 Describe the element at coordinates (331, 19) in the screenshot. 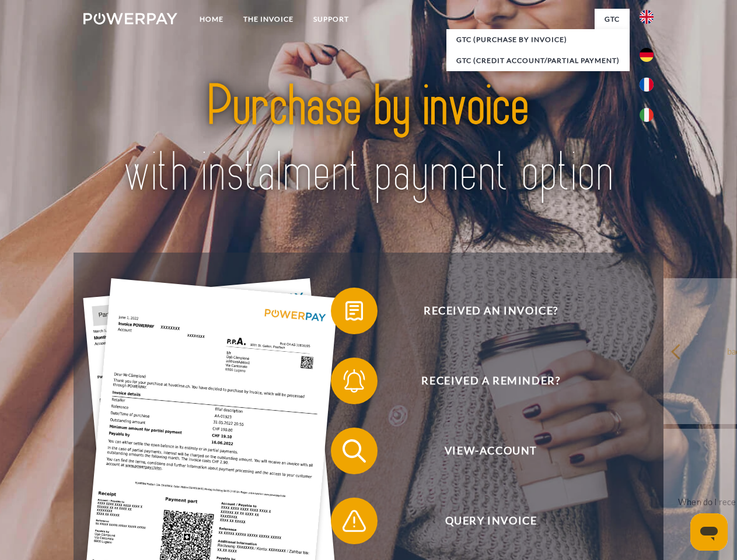

I see `a: Support` at that location.